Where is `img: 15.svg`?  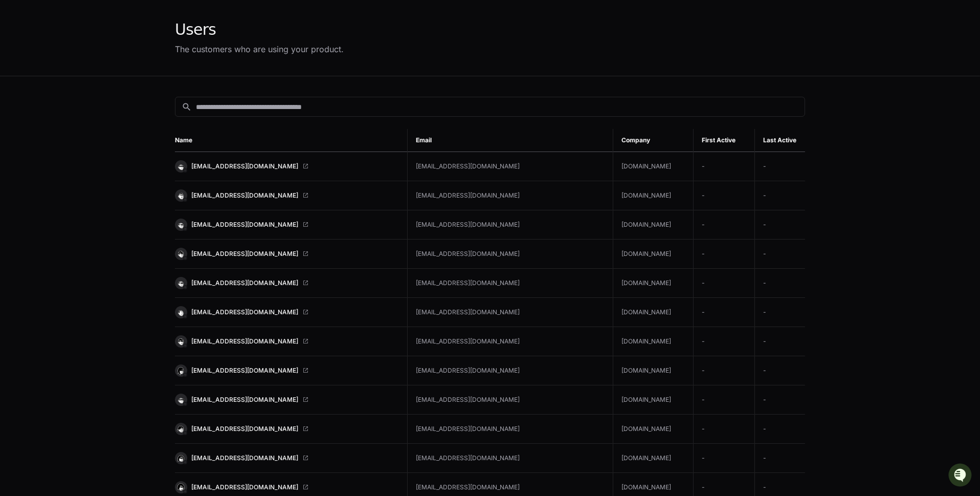 img: 15.svg is located at coordinates (180, 487).